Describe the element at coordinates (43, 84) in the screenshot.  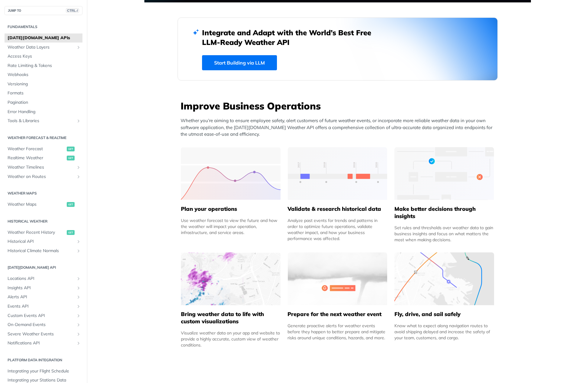
I see `a: Versioning` at that location.